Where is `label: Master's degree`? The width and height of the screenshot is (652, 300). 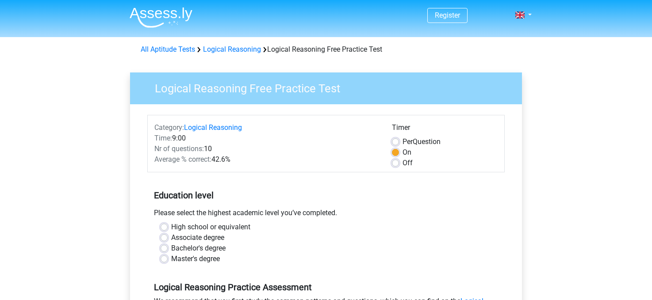
label: Master's degree is located at coordinates (195, 259).